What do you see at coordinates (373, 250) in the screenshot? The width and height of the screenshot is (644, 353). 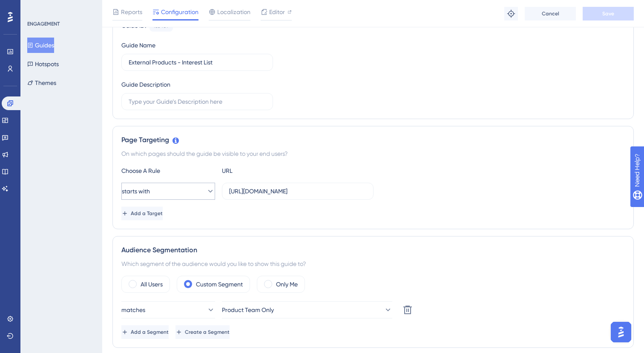 I see `div: Audience Segmentation` at bounding box center [373, 250].